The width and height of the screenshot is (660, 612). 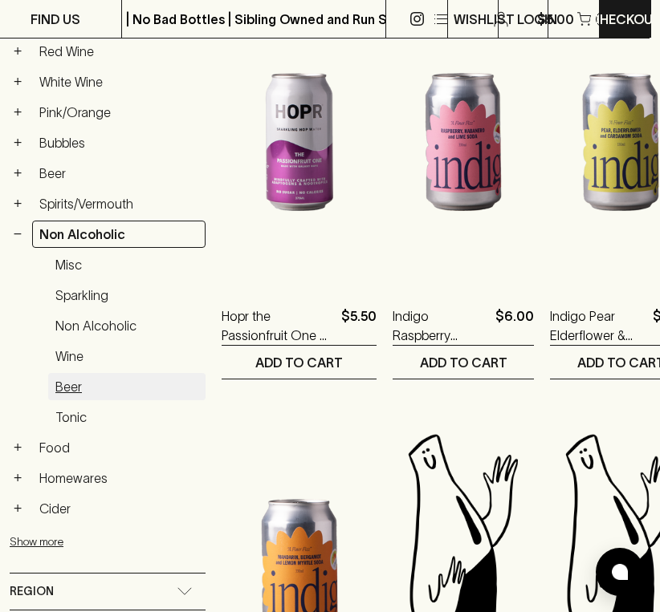 I want to click on span: Region, so click(x=31, y=591).